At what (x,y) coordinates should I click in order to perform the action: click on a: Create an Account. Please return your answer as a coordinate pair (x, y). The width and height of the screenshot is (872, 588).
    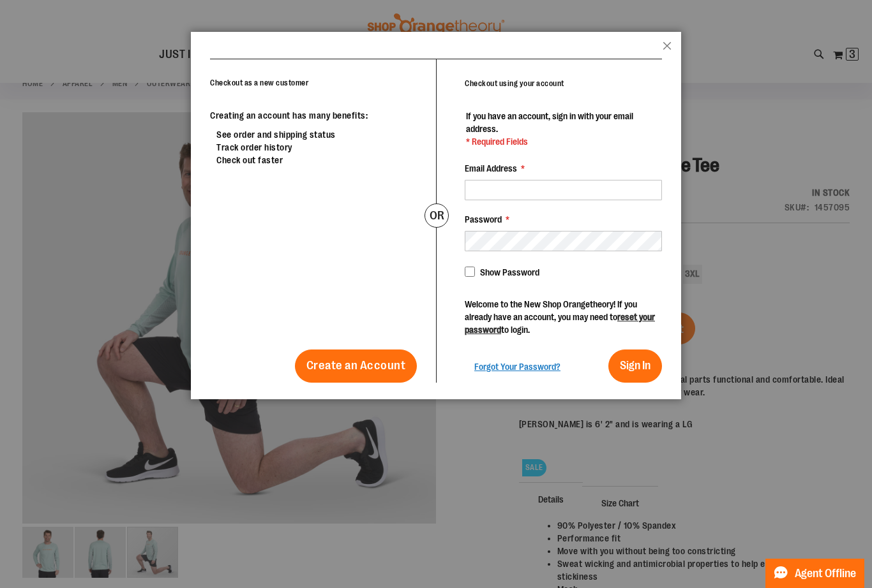
    Looking at the image, I should click on (356, 366).